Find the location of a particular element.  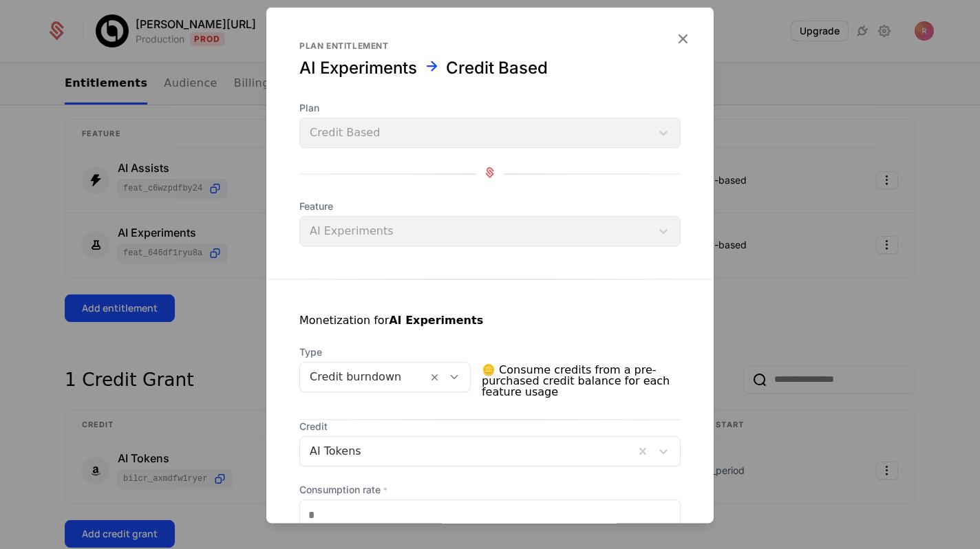

div: Monetization for is located at coordinates (391, 321).